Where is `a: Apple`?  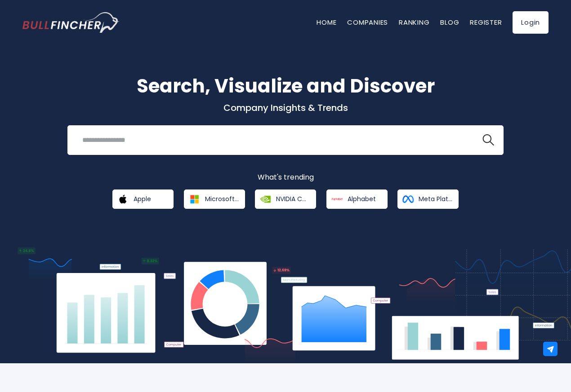
a: Apple is located at coordinates (143, 199).